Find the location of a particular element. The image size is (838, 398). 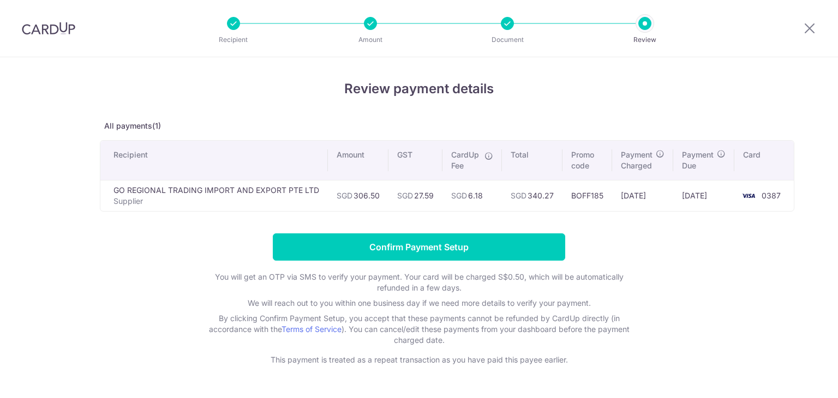

th: Promo code is located at coordinates (587, 160).